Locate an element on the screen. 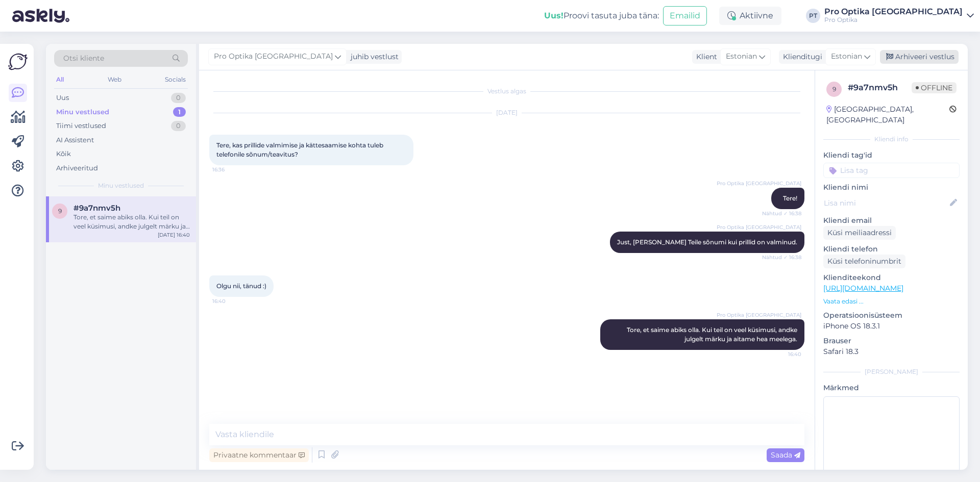  div: AI Assistent is located at coordinates (75, 140).